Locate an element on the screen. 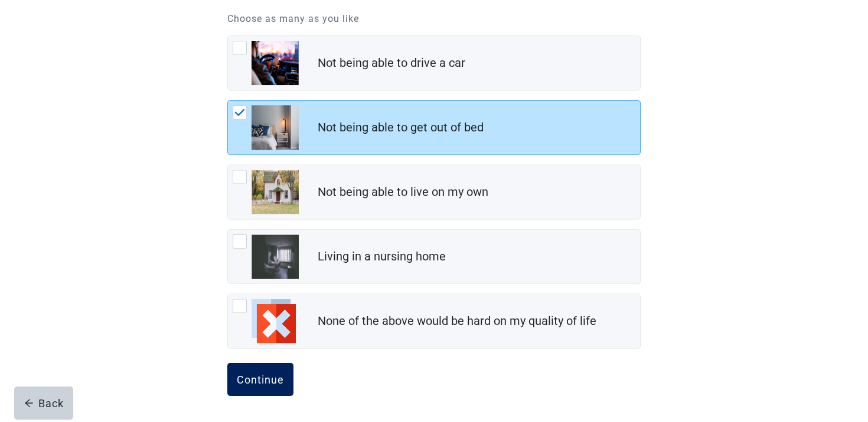  button: arrow-leftBack is located at coordinates (44, 402).